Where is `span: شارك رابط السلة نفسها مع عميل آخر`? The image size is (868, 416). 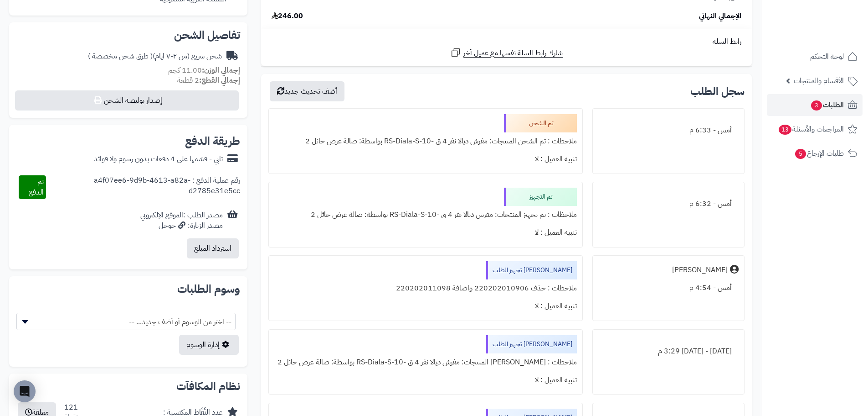 span: شارك رابط السلة نفسها مع عميل آخر is located at coordinates (513, 53).